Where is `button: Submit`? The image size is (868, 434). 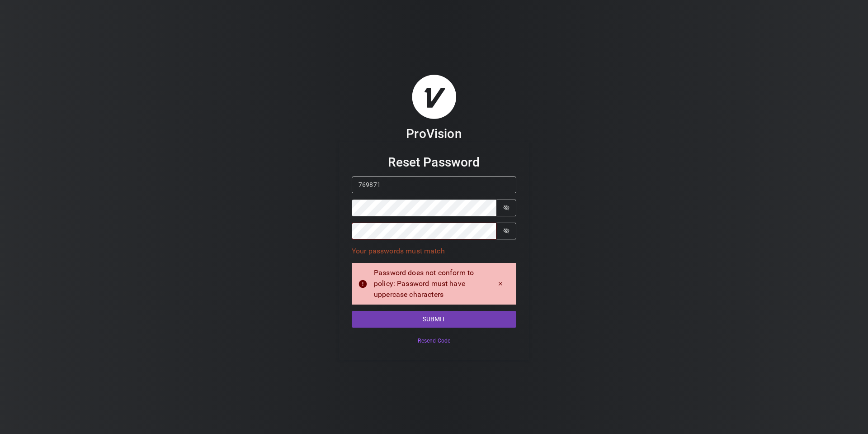 button: Submit is located at coordinates (434, 319).